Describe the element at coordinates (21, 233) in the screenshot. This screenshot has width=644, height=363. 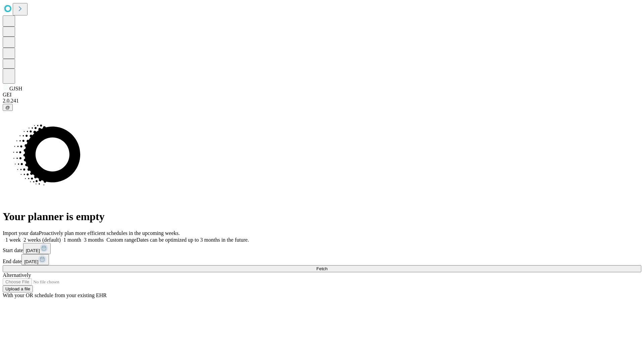
I see `span: Import your data` at that location.